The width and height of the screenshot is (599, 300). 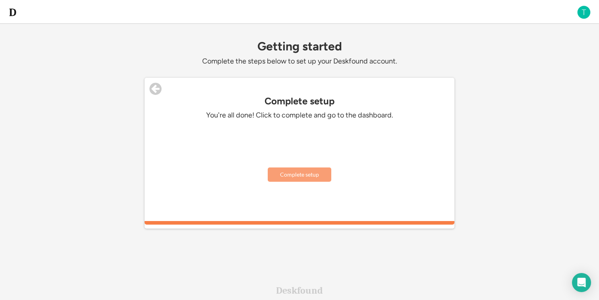 I want to click on div: Deskfound, so click(x=299, y=291).